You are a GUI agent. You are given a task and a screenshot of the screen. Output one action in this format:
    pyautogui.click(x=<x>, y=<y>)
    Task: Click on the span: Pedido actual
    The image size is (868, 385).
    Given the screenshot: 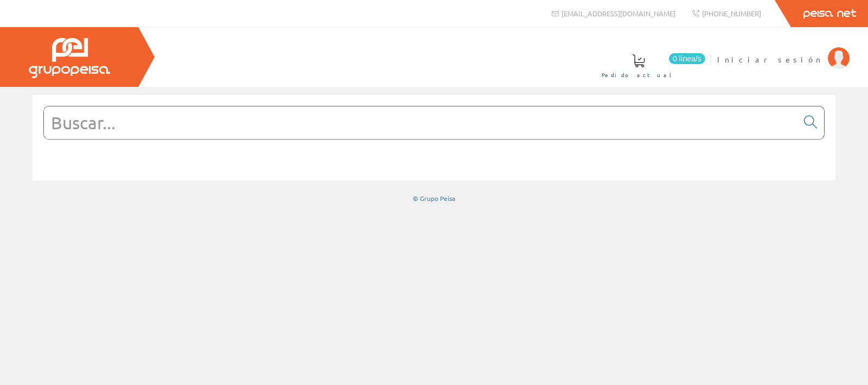 What is the action you would take?
    pyautogui.click(x=638, y=75)
    